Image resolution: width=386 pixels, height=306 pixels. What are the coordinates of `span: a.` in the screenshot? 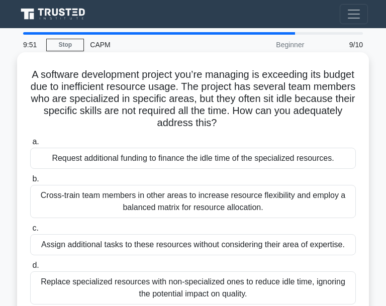 It's located at (35, 141).